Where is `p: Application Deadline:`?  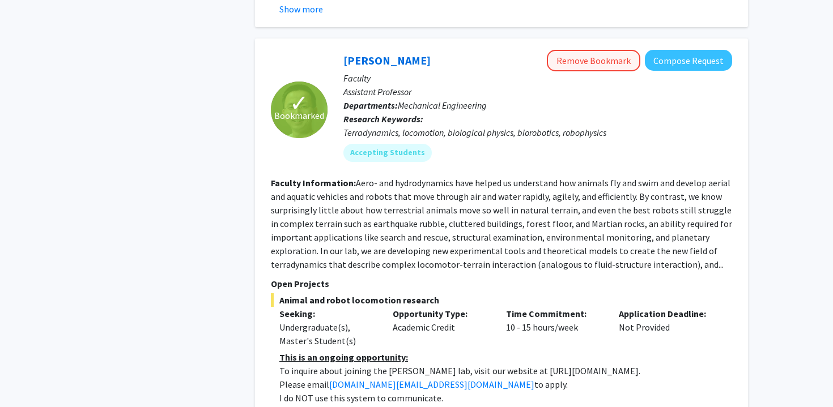 p: Application Deadline: is located at coordinates (667, 314).